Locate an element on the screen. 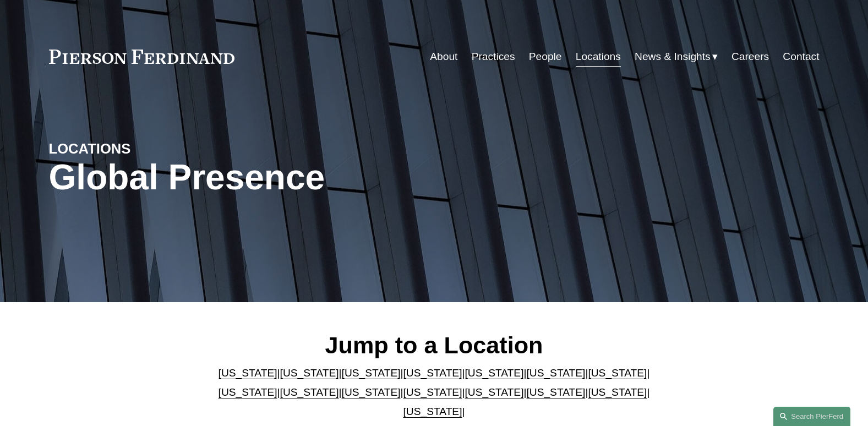 The width and height of the screenshot is (868, 426). a: Practices is located at coordinates (493, 57).